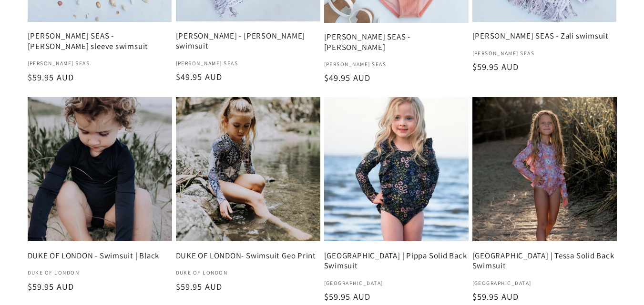  What do you see at coordinates (248, 256) in the screenshot?
I see `a: DUKE OF LONDON- Swimsuit Geo Print` at bounding box center [248, 256].